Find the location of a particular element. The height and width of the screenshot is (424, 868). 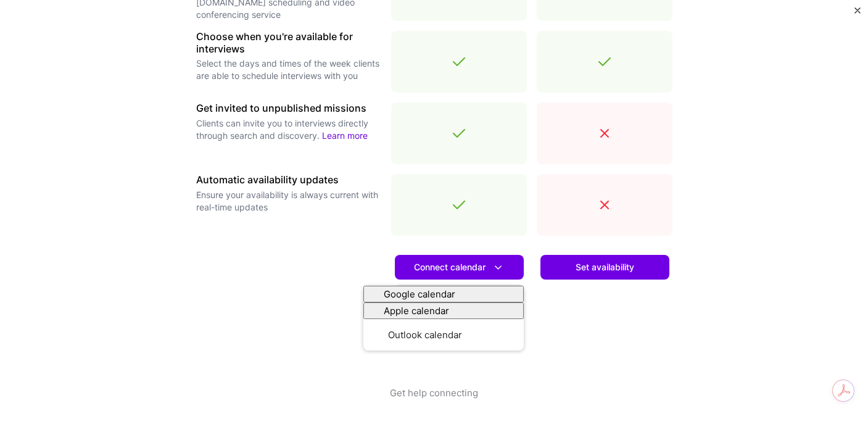

h3: Get invited to unpublished missions is located at coordinates (288, 108).